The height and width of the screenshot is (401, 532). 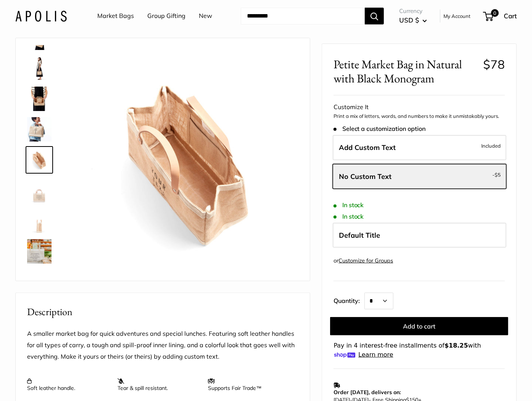 I want to click on p: A smaller market bag for quick adventures and special lunches. Featuring soft leather handles for..., so click(x=163, y=346).